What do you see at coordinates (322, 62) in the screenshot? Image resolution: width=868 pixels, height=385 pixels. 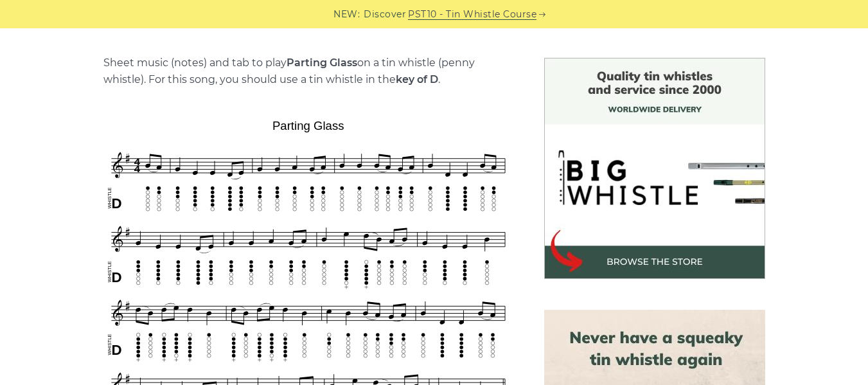 I see `strong: Parting Glass` at bounding box center [322, 62].